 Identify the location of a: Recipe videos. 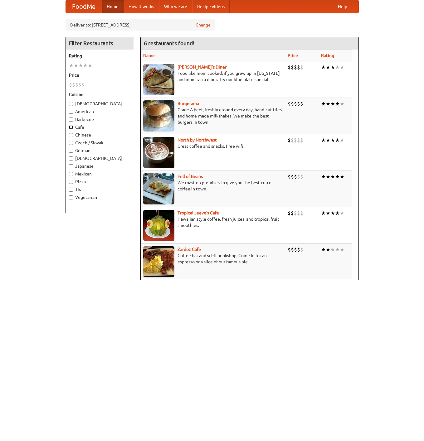
(211, 7).